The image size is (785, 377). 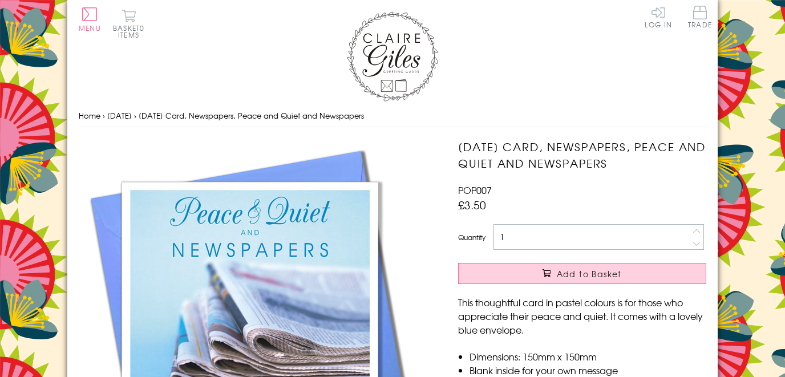 What do you see at coordinates (700, 17) in the screenshot?
I see `span: Trade` at bounding box center [700, 17].